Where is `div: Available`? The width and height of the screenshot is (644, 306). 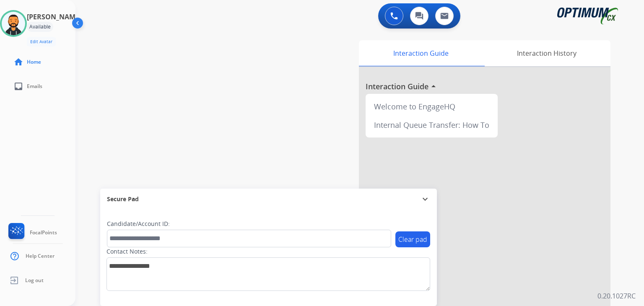
div: Available is located at coordinates (39, 27).